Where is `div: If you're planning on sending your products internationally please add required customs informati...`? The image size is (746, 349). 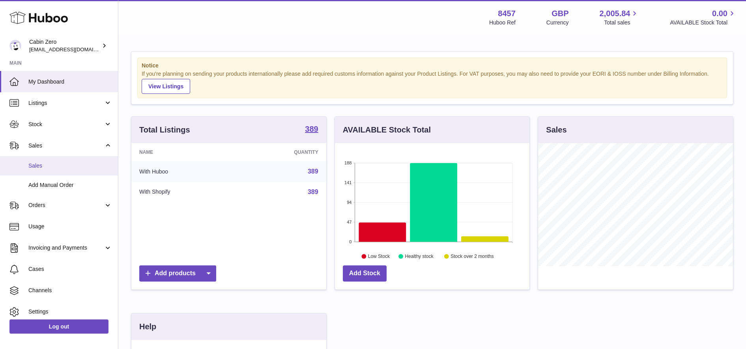 div: If you're planning on sending your products internationally please add required customs informati... is located at coordinates (432, 82).